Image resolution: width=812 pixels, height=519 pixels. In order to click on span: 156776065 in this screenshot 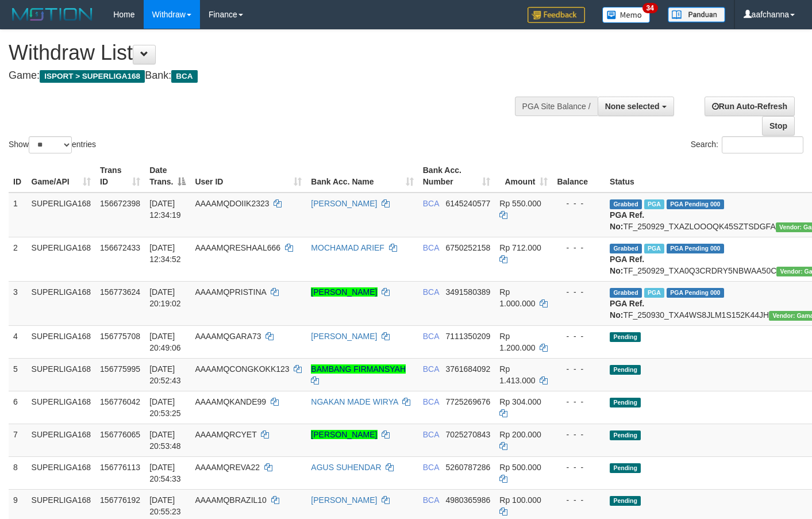, I will do `click(120, 435)`.